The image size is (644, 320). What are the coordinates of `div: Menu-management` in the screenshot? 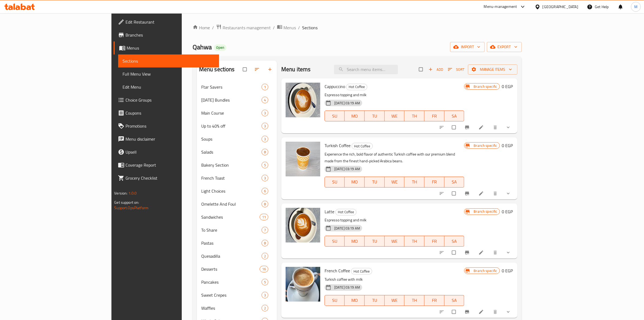 It's located at (500, 7).